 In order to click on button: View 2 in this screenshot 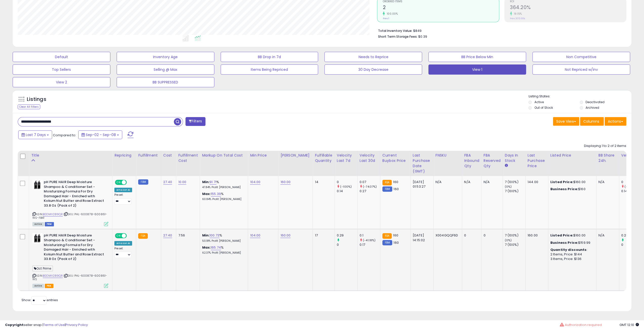, I will do `click(61, 82)`.